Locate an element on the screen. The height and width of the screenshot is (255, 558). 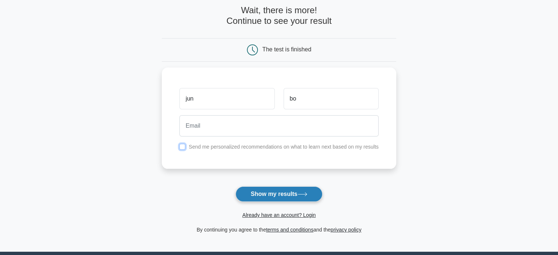
a: privacy policy is located at coordinates (346, 230).